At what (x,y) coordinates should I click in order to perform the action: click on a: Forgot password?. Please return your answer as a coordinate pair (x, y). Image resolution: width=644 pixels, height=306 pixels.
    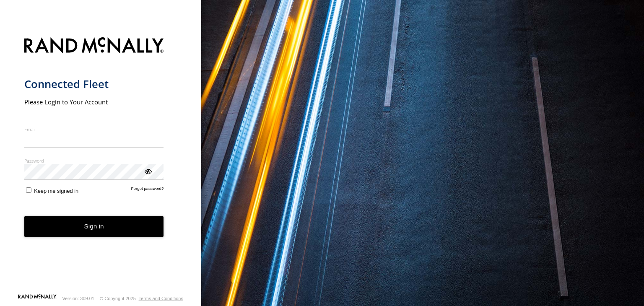
    Looking at the image, I should click on (148, 190).